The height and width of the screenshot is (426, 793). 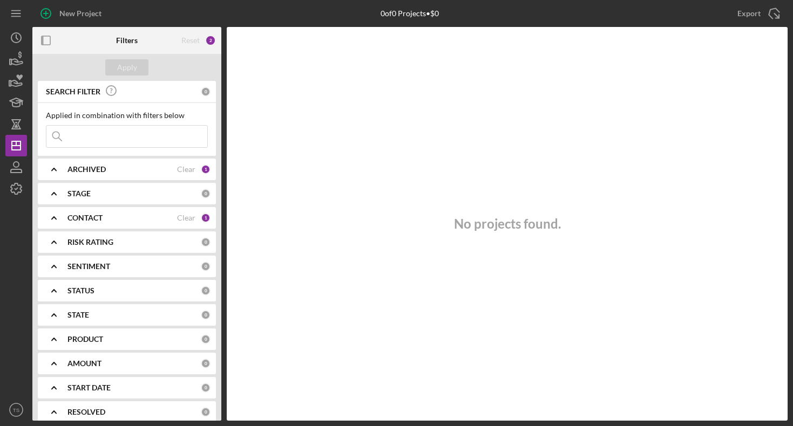 What do you see at coordinates (78, 315) in the screenshot?
I see `b: STATE` at bounding box center [78, 315].